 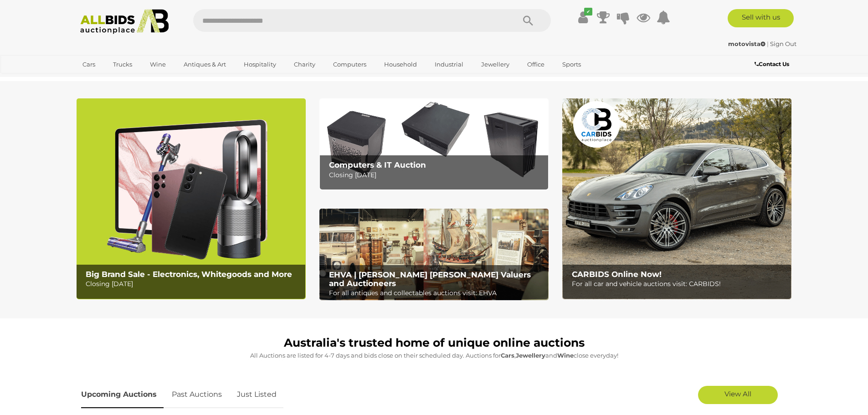 I want to click on img: Allbids.com.au, so click(x=124, y=21).